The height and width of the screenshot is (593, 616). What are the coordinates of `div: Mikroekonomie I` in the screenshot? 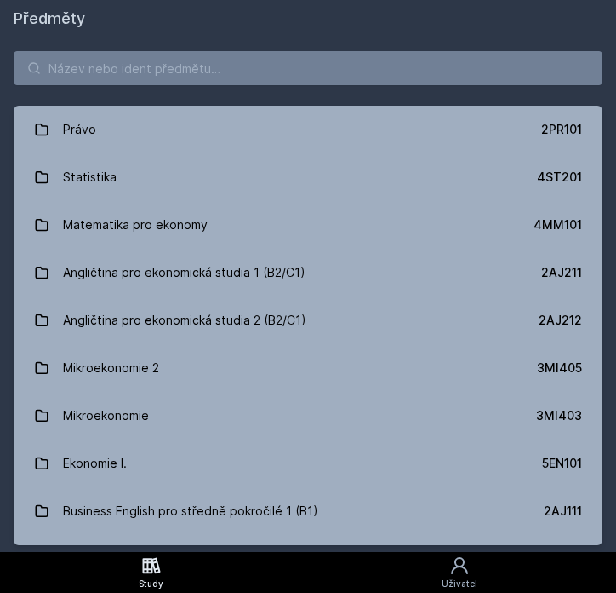 It's located at (109, 559).